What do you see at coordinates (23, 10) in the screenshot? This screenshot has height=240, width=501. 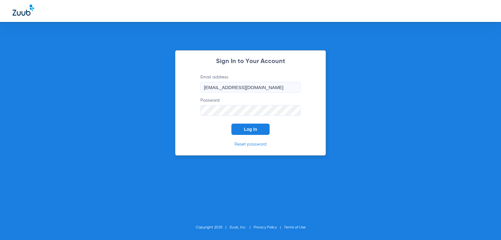 I see `img: Zuub Logo` at bounding box center [23, 10].